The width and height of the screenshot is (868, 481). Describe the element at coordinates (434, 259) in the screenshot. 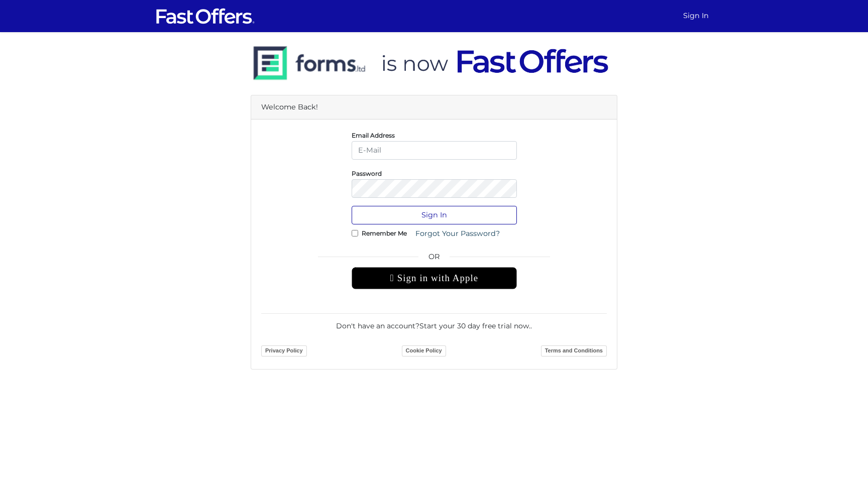

I see `span: OR` at that location.